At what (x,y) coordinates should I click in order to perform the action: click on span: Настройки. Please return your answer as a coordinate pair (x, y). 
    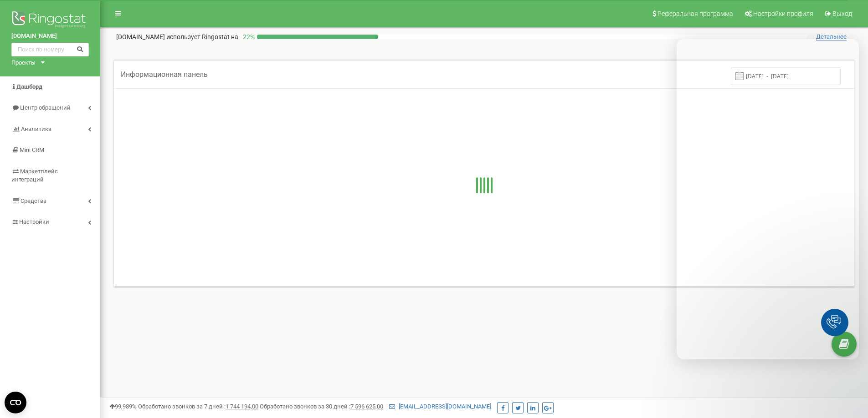
    Looking at the image, I should click on (34, 222).